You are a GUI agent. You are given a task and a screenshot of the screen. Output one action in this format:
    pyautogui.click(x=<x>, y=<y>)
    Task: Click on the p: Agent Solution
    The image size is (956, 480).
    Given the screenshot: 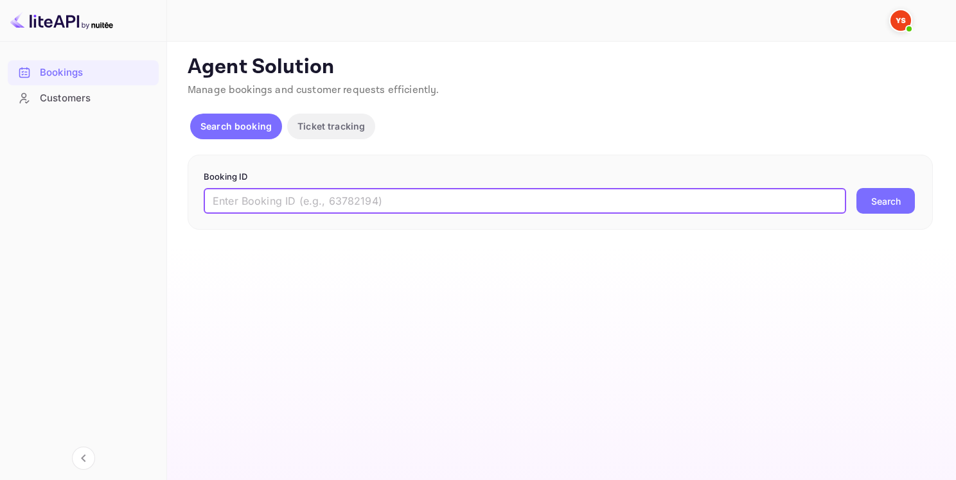 What is the action you would take?
    pyautogui.click(x=560, y=67)
    